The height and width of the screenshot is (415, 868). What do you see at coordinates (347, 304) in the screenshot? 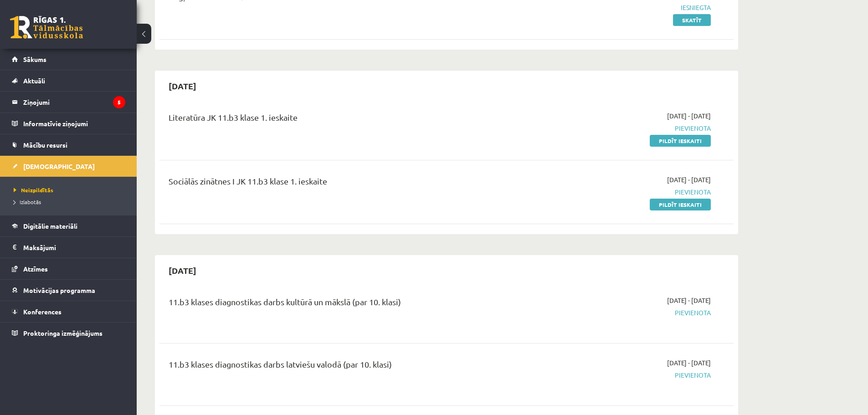
I see `div: 11.b3 klases diagnostikas darbs kultūrā un mākslā (par 10. klasi)` at bounding box center [347, 304].